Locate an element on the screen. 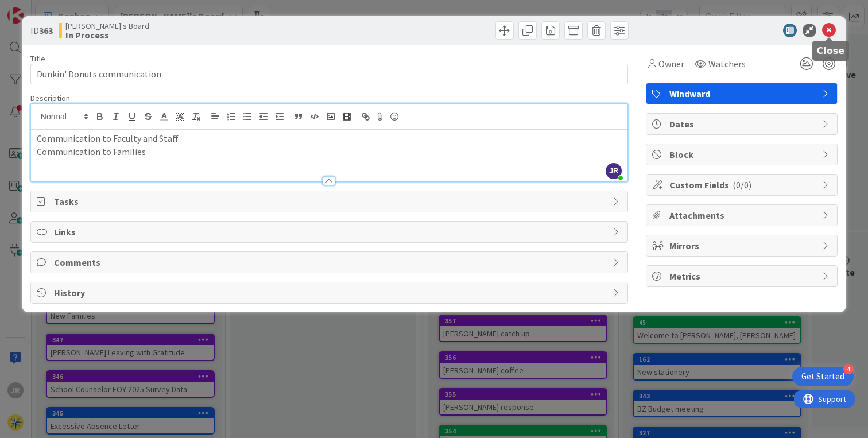 This screenshot has width=868, height=438. span: Dates is located at coordinates (743, 124).